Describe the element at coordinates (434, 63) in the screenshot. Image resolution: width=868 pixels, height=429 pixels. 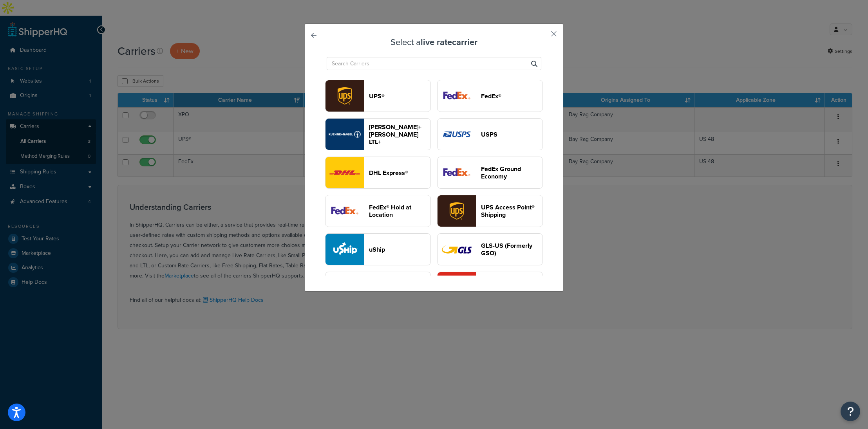
I see `input: Search Carriers` at that location.